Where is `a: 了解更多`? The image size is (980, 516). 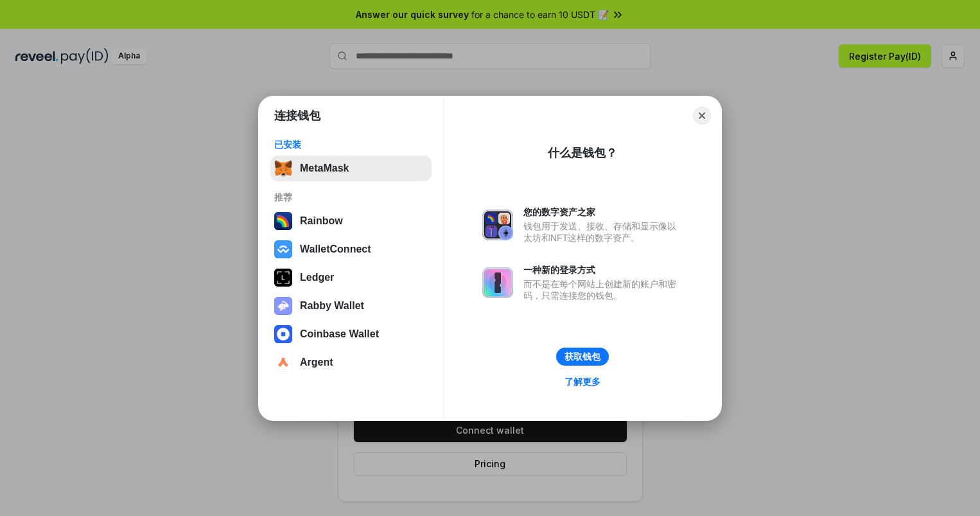
a: 了解更多 is located at coordinates (583, 382).